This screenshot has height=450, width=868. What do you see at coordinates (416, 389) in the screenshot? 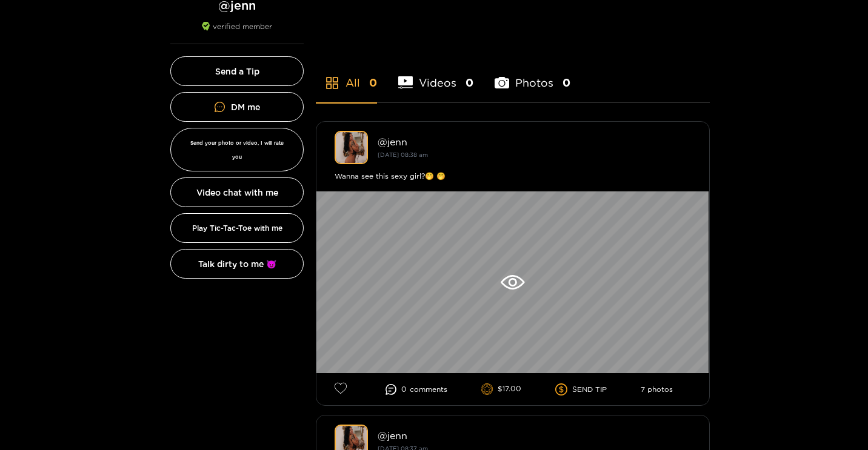
I see `li: 0` at bounding box center [416, 389].